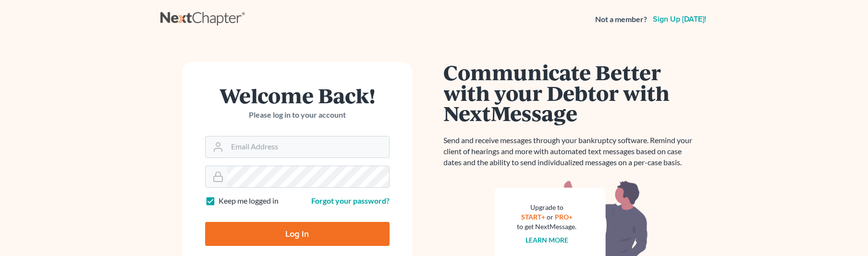 The image size is (868, 256). I want to click on div: to get NextMessage., so click(547, 226).